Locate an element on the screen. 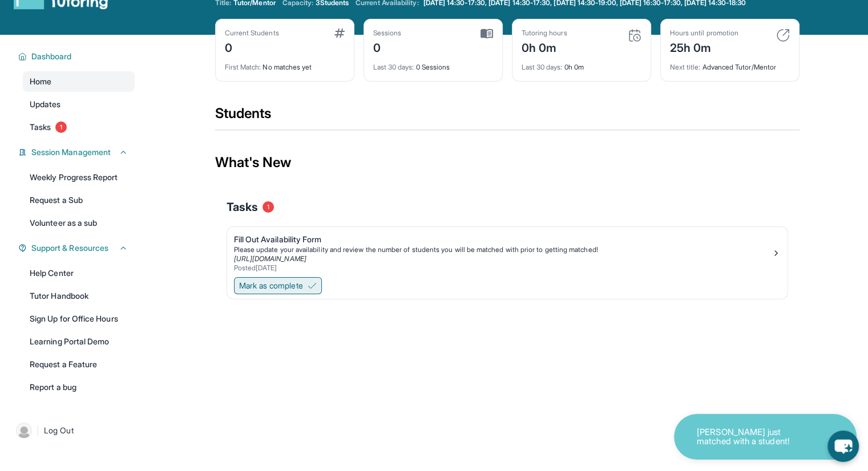 This screenshot has height=471, width=868. span: Updates is located at coordinates (45, 105).